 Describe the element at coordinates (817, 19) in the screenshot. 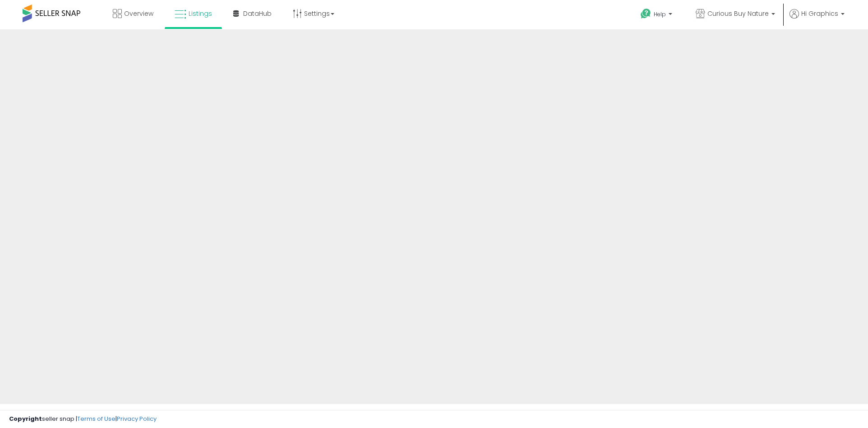

I see `a: Hi Graphics` at that location.